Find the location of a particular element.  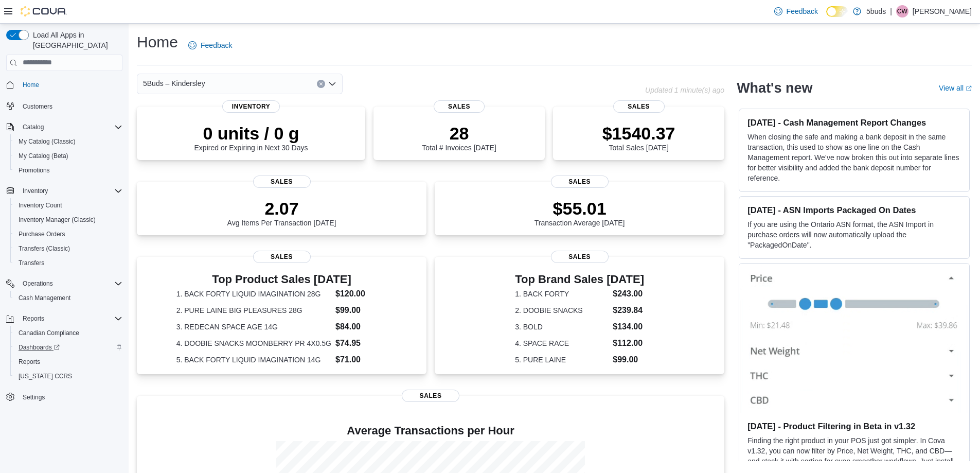

dd: $120.00 is located at coordinates (361, 294).